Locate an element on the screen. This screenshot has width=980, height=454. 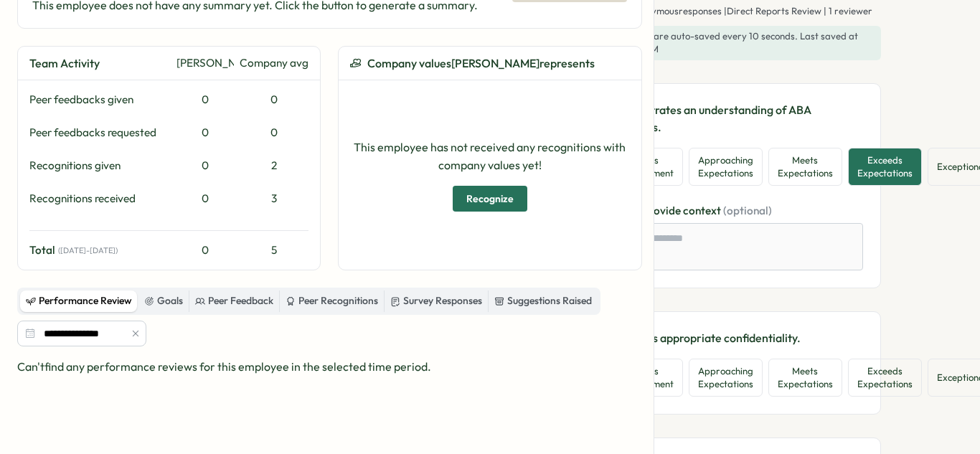
div: Peer feedbacks given is located at coordinates (99, 100).